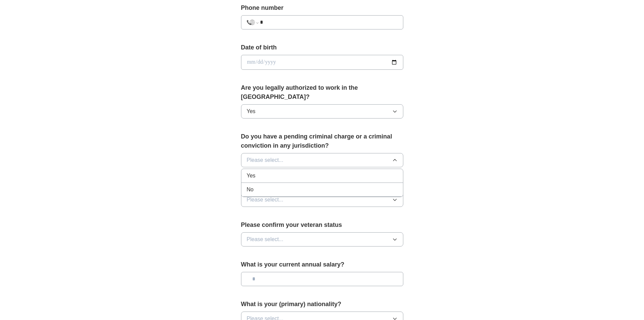 This screenshot has width=644, height=320. I want to click on span: No, so click(250, 190).